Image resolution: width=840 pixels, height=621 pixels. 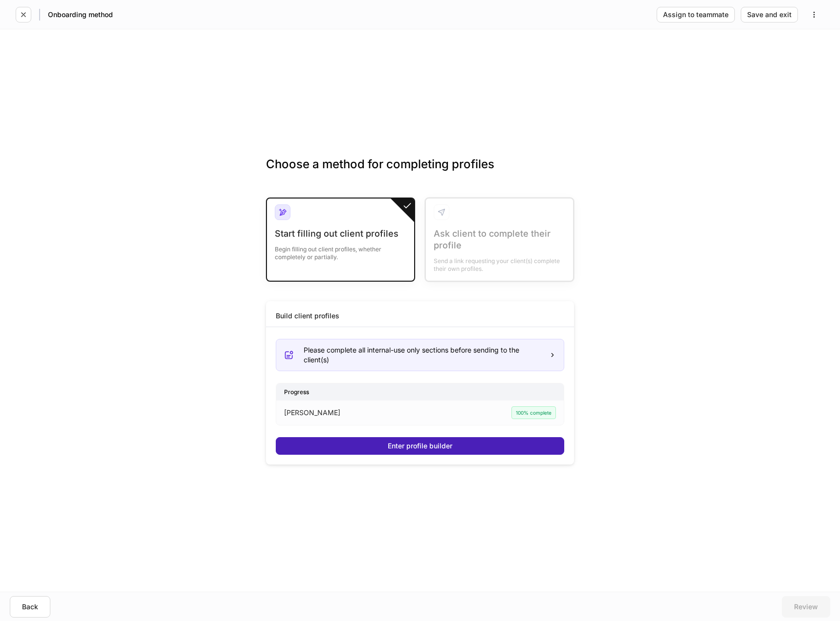 I want to click on div: Save and exit, so click(x=769, y=15).